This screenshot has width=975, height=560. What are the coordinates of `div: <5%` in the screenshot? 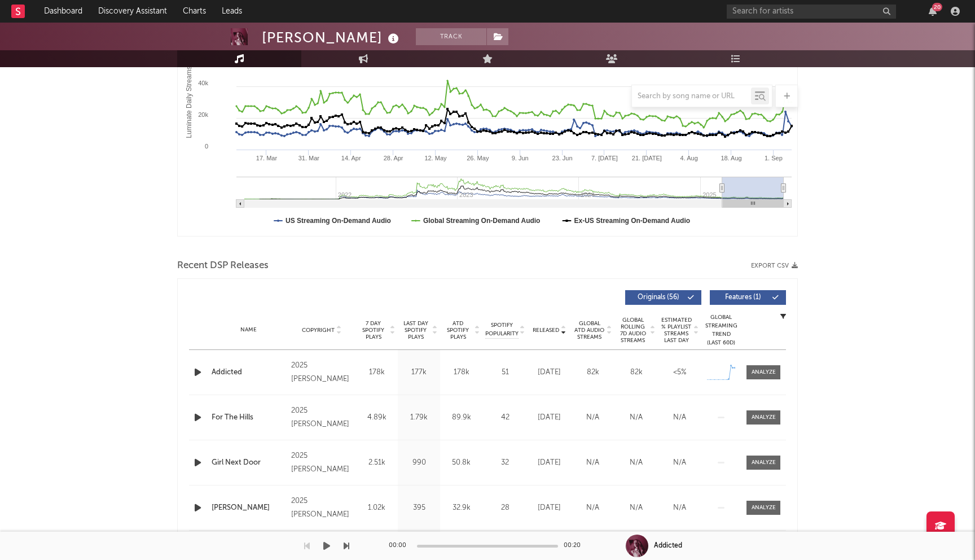 It's located at (679, 372).